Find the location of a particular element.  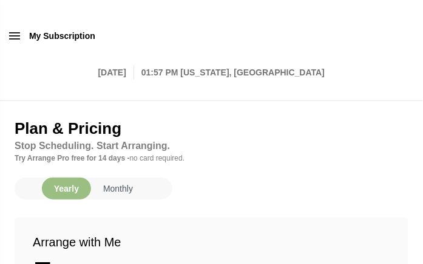

span: My Subscription is located at coordinates (62, 36).